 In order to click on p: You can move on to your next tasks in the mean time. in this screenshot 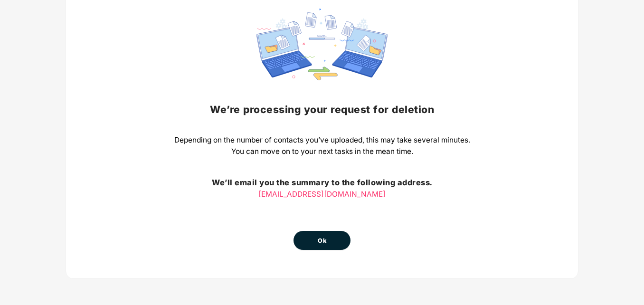, I will do `click(322, 152)`.